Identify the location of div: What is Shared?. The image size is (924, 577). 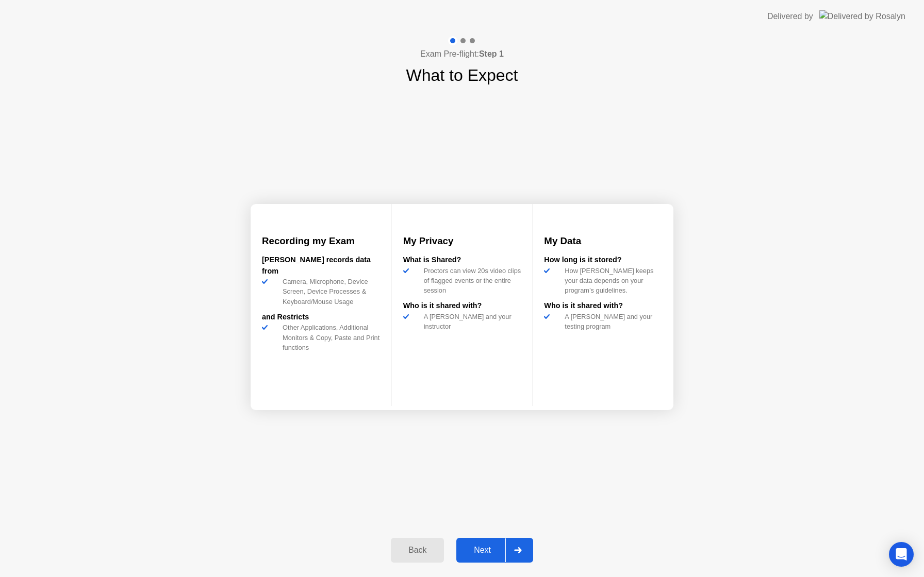
(462, 261).